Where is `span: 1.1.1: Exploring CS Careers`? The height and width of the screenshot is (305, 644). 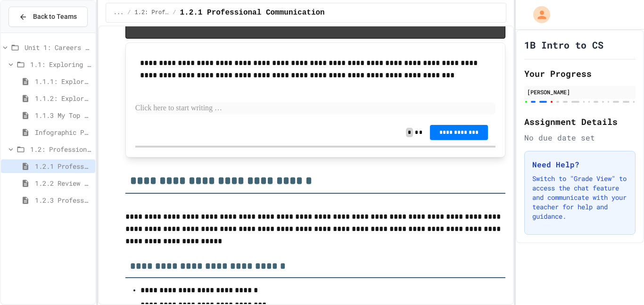 span: 1.1.1: Exploring CS Careers is located at coordinates (63, 81).